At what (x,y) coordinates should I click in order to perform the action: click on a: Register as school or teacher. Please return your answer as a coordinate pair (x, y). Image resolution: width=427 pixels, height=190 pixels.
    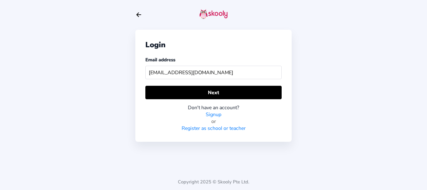
    Looking at the image, I should click on (213, 128).